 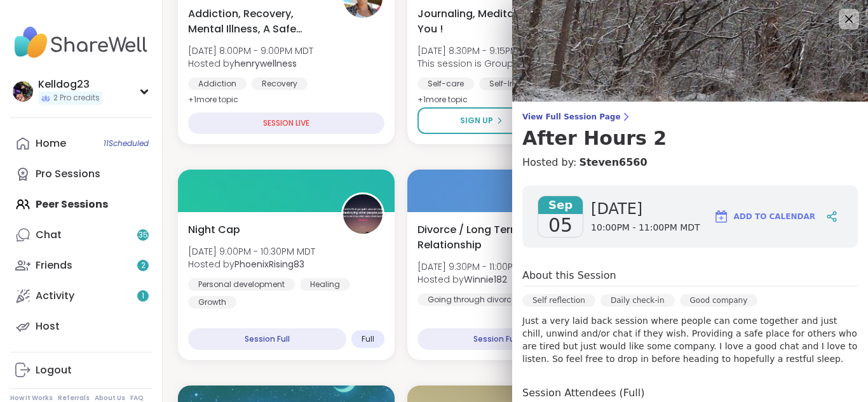 I want to click on a: Friends2, so click(x=80, y=266).